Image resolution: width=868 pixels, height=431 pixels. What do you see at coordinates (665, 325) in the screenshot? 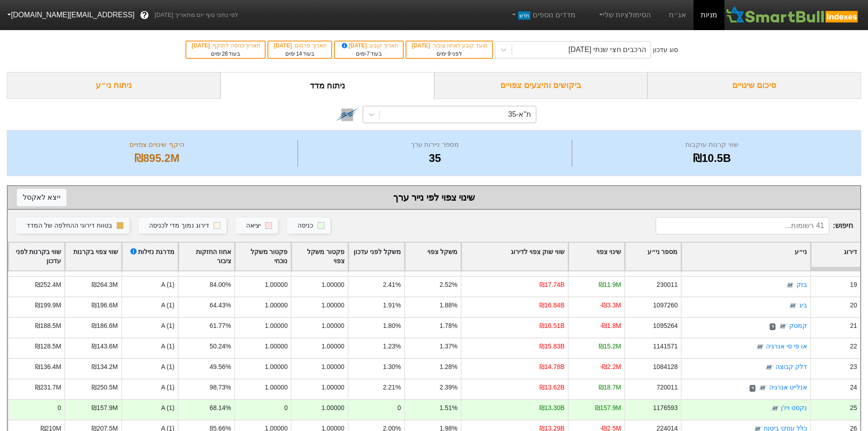
I see `div: 1095264` at bounding box center [665, 325].